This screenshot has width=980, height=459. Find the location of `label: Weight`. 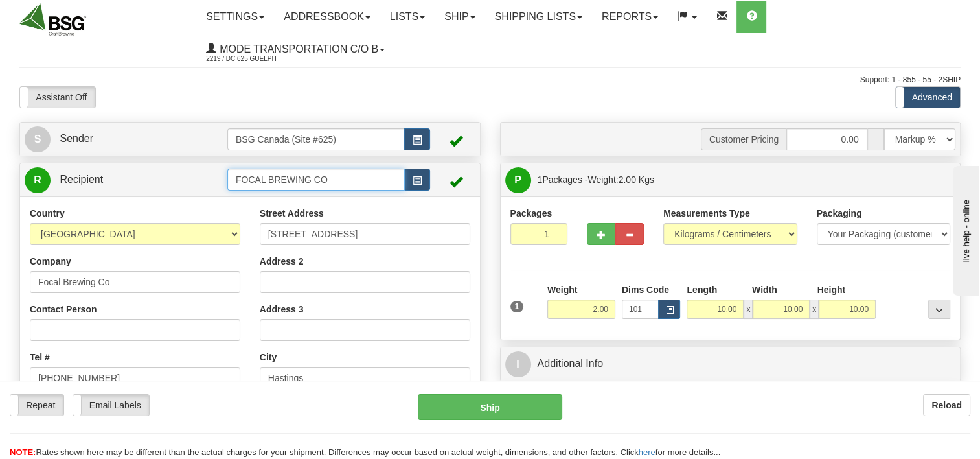

label: Weight is located at coordinates (562, 290).